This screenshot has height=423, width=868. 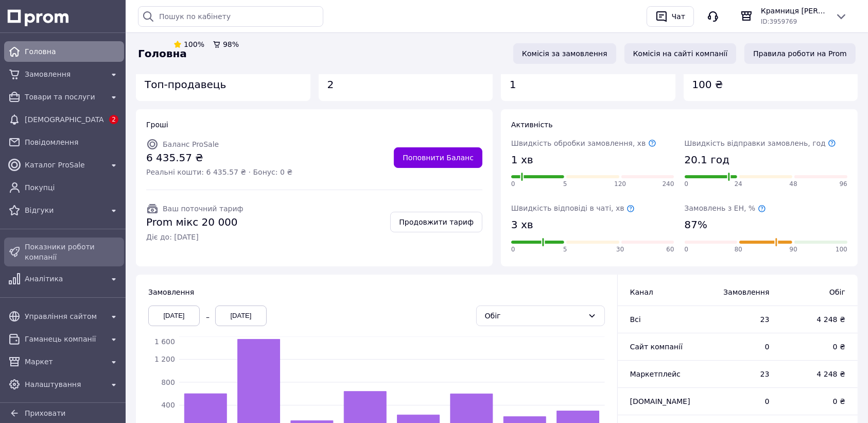 What do you see at coordinates (72, 187) in the screenshot?
I see `span: Покупці` at bounding box center [72, 187].